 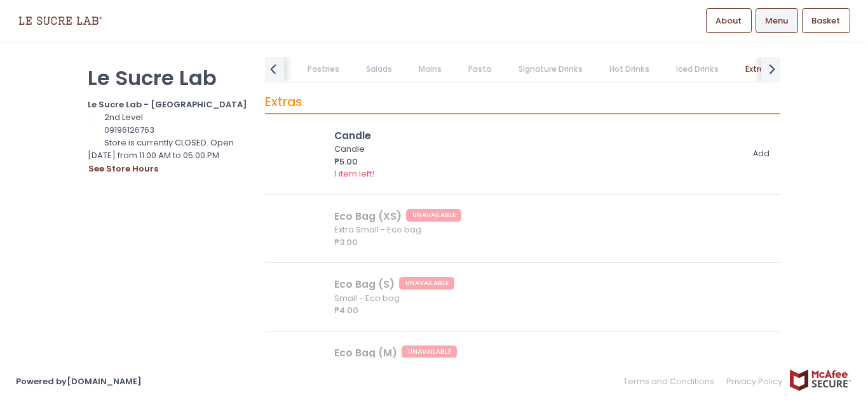 What do you see at coordinates (168, 118) in the screenshot?
I see `div: 2nd Level` at bounding box center [168, 118].